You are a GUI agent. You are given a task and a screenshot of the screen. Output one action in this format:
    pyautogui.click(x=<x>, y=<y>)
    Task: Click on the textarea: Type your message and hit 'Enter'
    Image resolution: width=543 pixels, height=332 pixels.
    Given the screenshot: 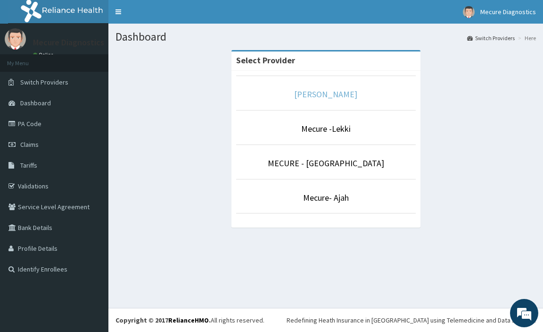 What is the action you would take?
    pyautogui.click(x=92, y=243)
    